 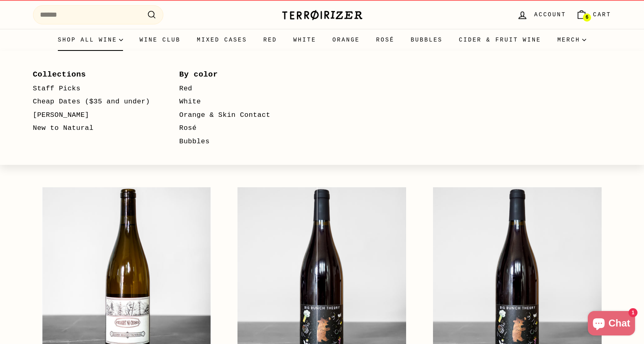 I want to click on a: Staff Picks, so click(x=94, y=89).